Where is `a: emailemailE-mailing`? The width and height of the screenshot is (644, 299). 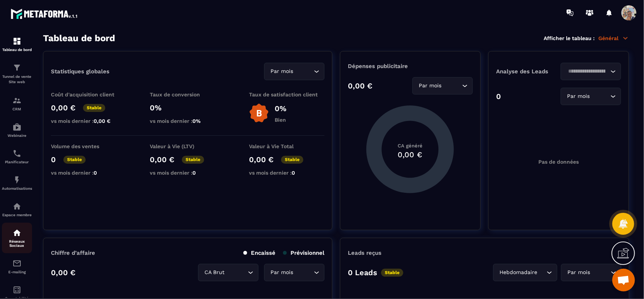 a: emailemailE-mailing is located at coordinates (17, 266).